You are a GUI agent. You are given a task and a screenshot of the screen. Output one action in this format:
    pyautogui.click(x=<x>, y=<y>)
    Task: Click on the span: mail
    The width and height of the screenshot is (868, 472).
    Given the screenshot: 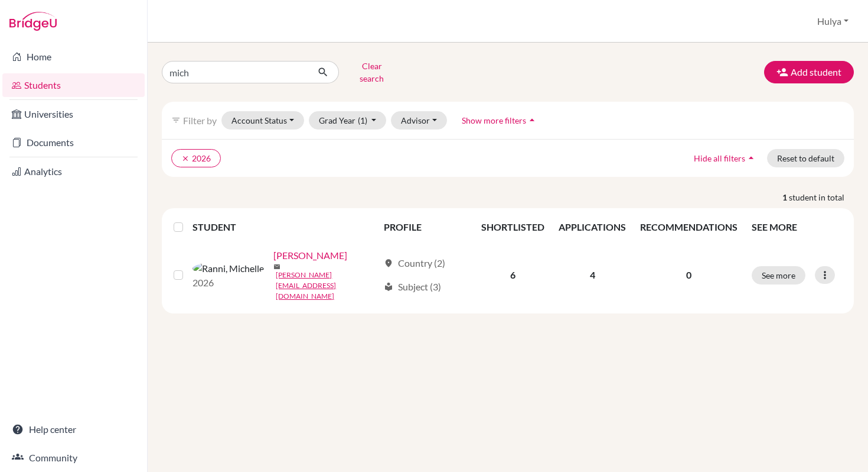 What is the action you would take?
    pyautogui.click(x=277, y=267)
    